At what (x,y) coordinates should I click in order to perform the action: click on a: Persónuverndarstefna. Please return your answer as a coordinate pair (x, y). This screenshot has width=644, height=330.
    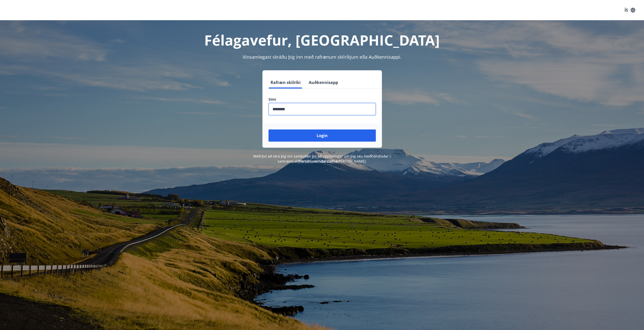
    Looking at the image, I should click on (318, 161).